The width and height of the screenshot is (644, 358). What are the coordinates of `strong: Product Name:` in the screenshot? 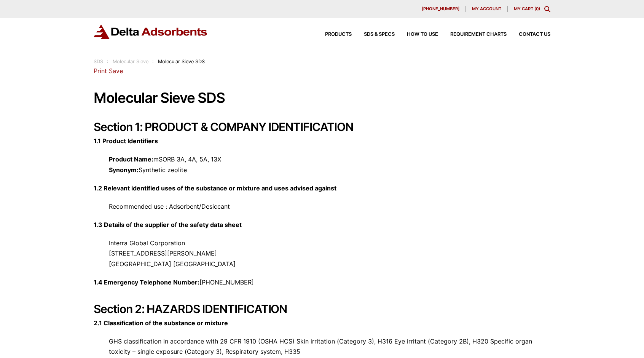 It's located at (131, 159).